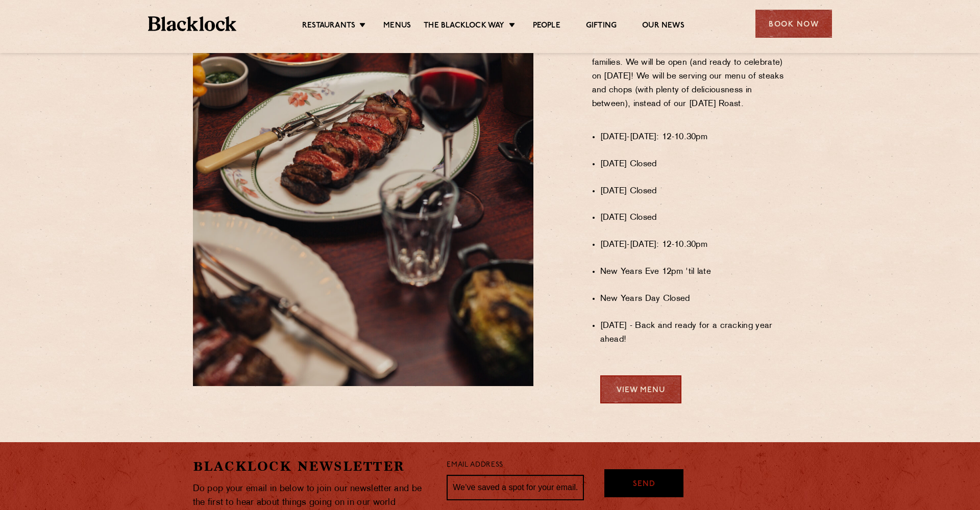 This screenshot has width=980, height=510. Describe the element at coordinates (694, 299) in the screenshot. I see `li: New Years Day Closed` at that location.